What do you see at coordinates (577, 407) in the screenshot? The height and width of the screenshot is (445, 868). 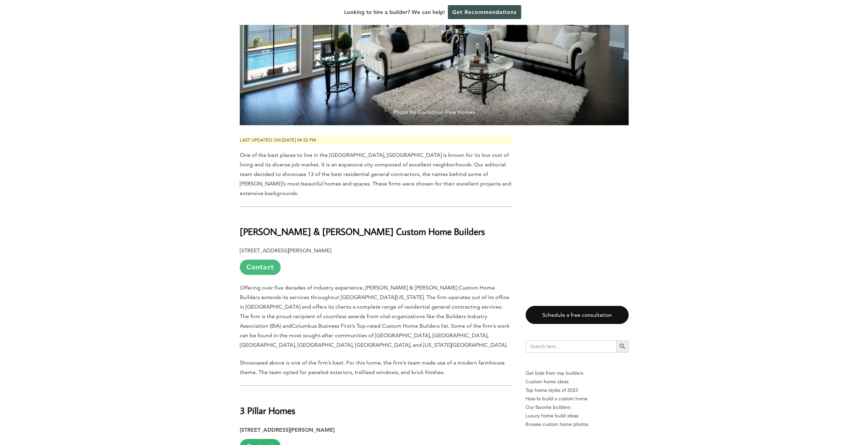 I see `p: Our favorite builders` at bounding box center [577, 407].